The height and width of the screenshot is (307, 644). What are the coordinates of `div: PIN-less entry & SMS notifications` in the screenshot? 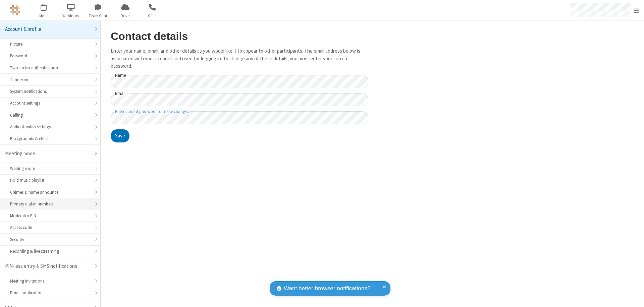 It's located at (48, 266).